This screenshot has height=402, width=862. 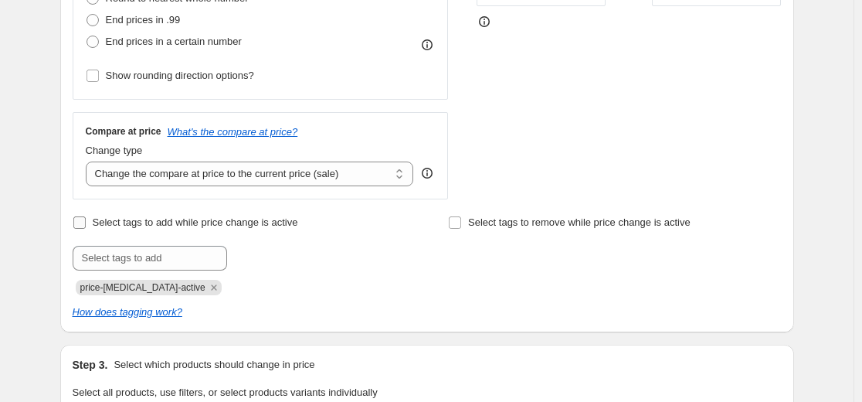 I want to click on a: How does tagging work?, so click(x=127, y=311).